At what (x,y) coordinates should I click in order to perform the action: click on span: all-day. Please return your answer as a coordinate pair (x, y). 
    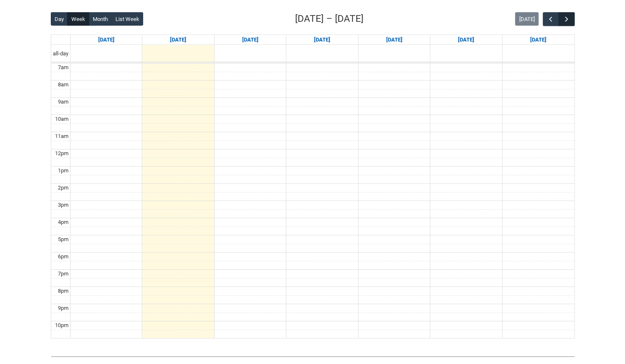
    Looking at the image, I should click on (61, 54).